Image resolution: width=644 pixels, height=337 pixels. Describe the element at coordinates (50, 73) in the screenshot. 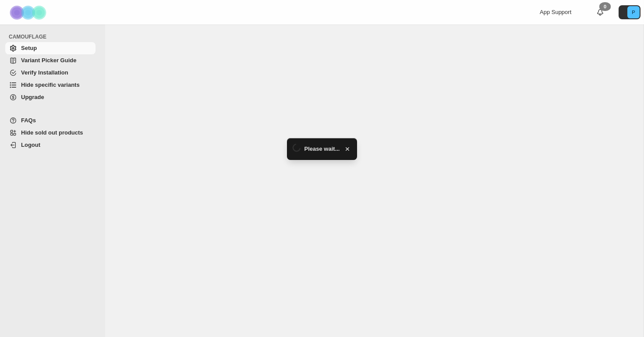

I see `a: Verify Installation` at that location.